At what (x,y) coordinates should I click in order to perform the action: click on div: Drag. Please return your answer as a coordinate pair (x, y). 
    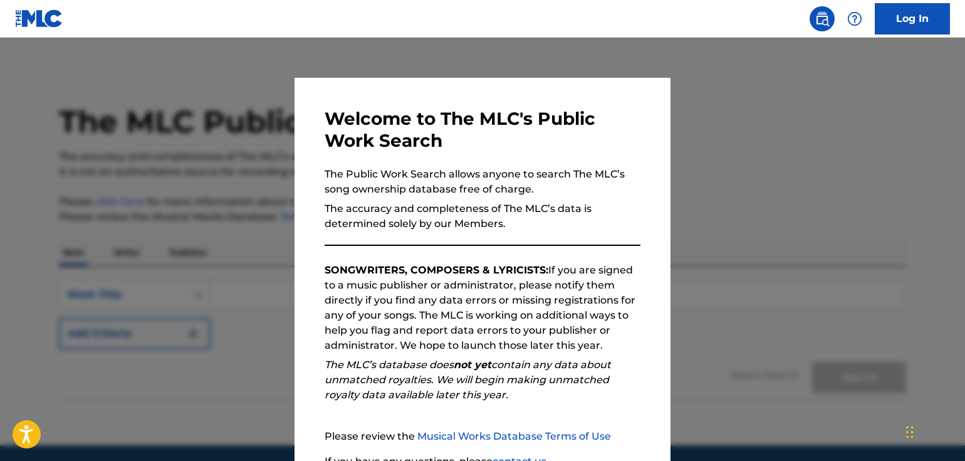
    Looking at the image, I should click on (910, 432).